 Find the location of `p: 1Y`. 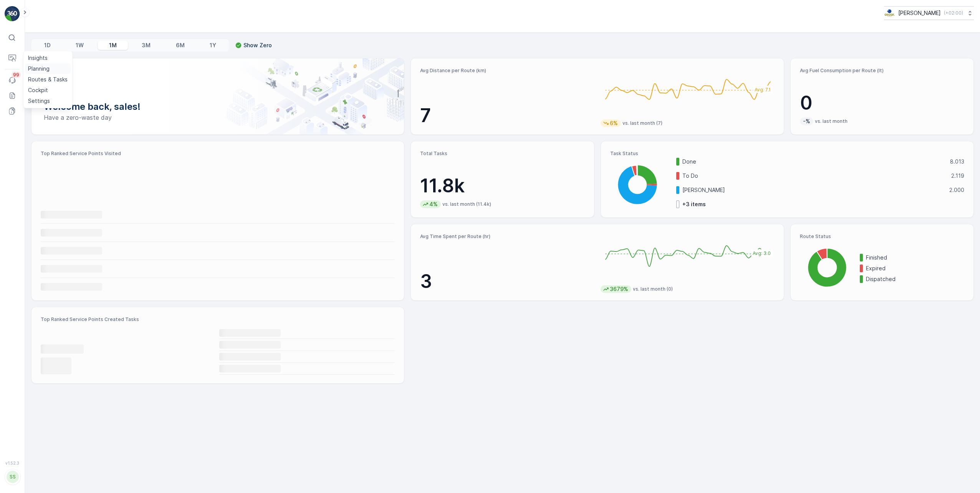

p: 1Y is located at coordinates (213, 45).